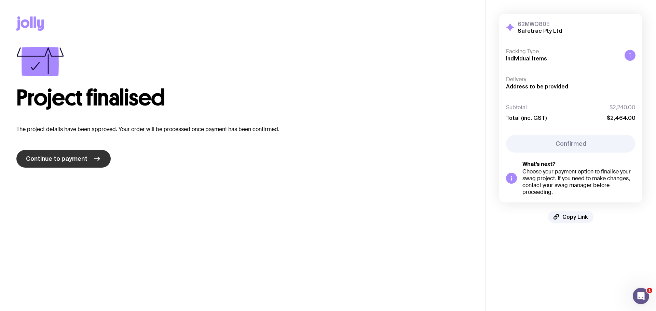  I want to click on button: Confirmed, so click(571, 144).